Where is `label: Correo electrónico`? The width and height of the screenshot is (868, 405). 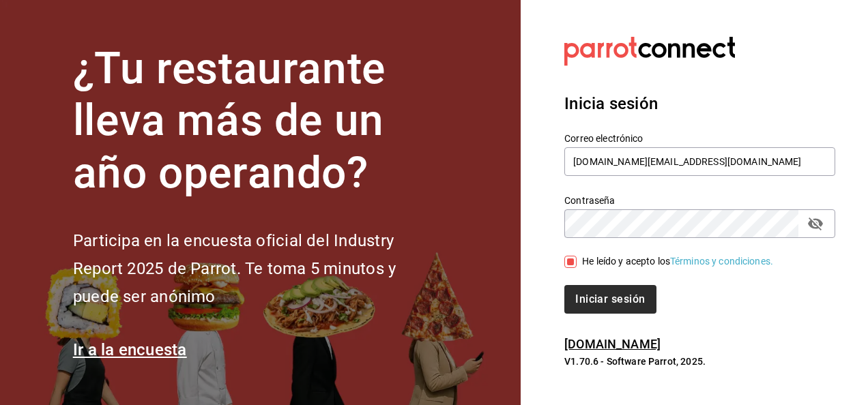 label: Correo electrónico is located at coordinates (699, 138).